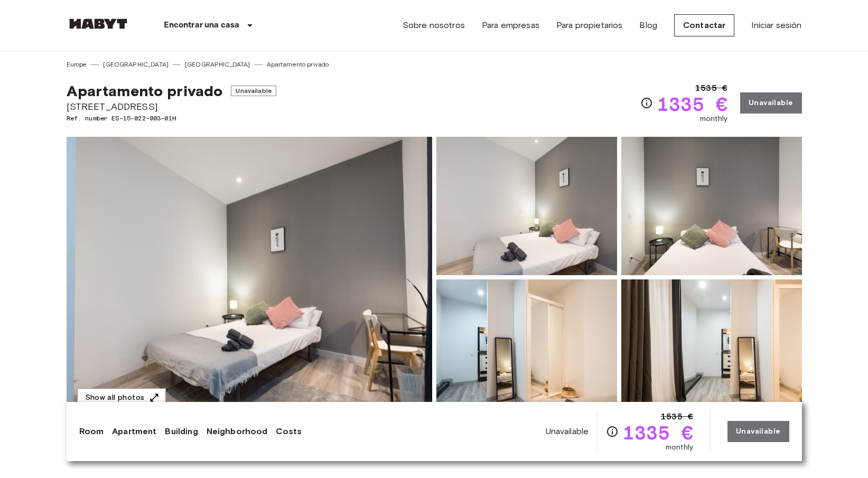 The image size is (868, 478). What do you see at coordinates (776, 26) in the screenshot?
I see `a: Iniciar sesión` at bounding box center [776, 26].